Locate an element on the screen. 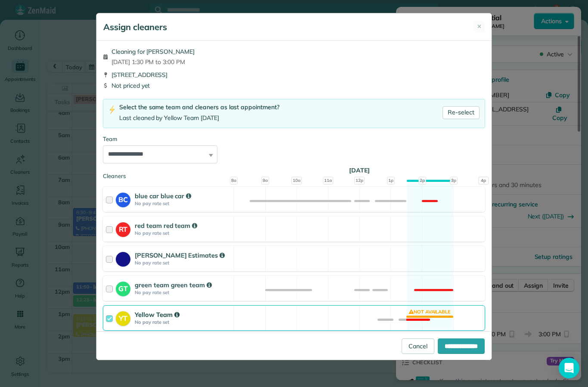 The image size is (588, 387). div: Team is located at coordinates (294, 139).